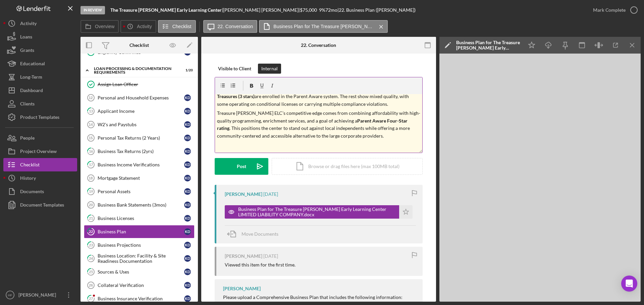 This screenshot has width=644, height=305. What do you see at coordinates (146, 84) in the screenshot?
I see `div: Assign Loan Officer` at bounding box center [146, 84].